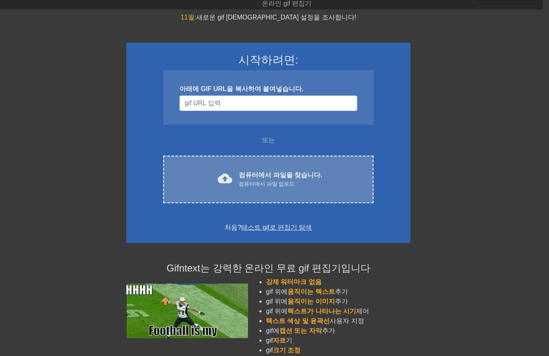  Describe the element at coordinates (277, 227) in the screenshot. I see `a: 테스트 gif로 편집기 탐색` at that location.